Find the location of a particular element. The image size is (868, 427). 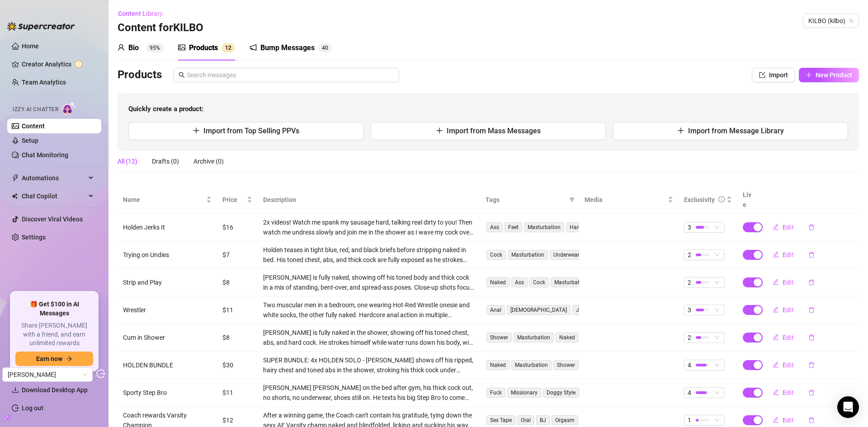

span: Underwear is located at coordinates (566, 255).